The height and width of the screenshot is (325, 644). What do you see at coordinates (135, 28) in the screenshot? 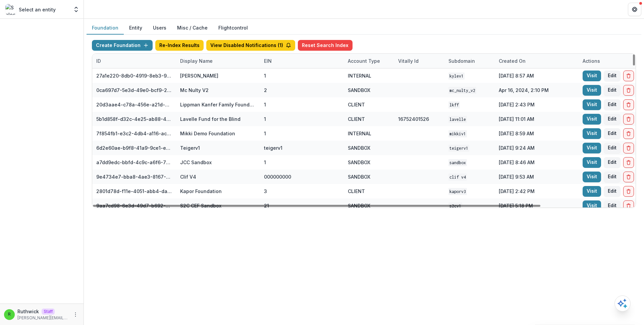
I see `button: Entity` at bounding box center [135, 28].